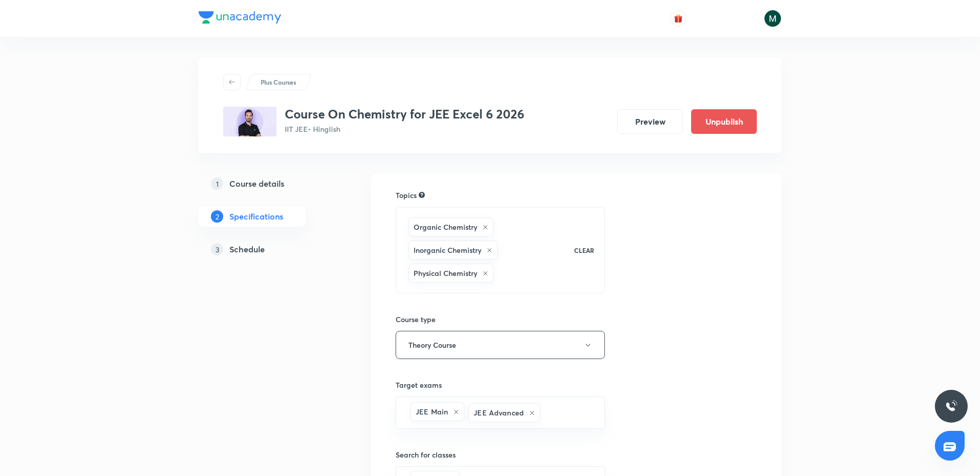 This screenshot has width=980, height=476. Describe the element at coordinates (404, 114) in the screenshot. I see `h3: Course On Chemistry for JEE Excel 6 2026` at that location.